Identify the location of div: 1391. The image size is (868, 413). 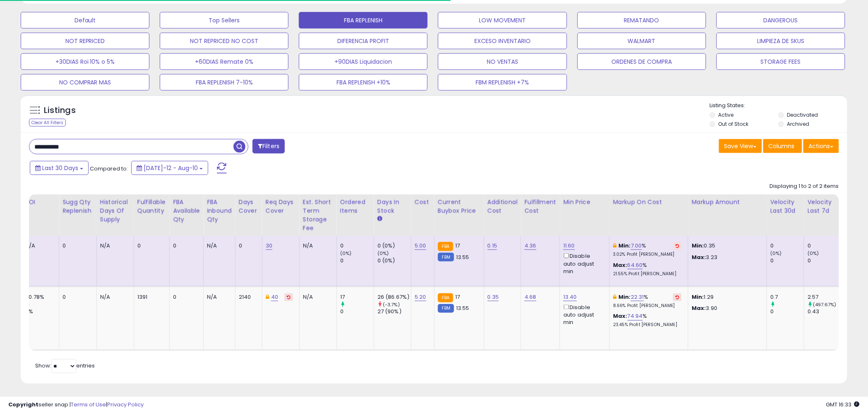
(150, 297).